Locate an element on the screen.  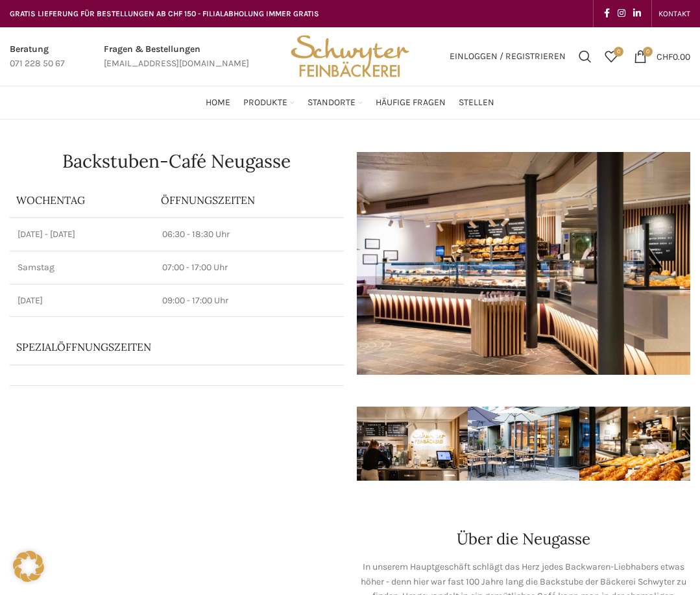
p: 06:30 - 18:30 Uhr is located at coordinates (249, 235).